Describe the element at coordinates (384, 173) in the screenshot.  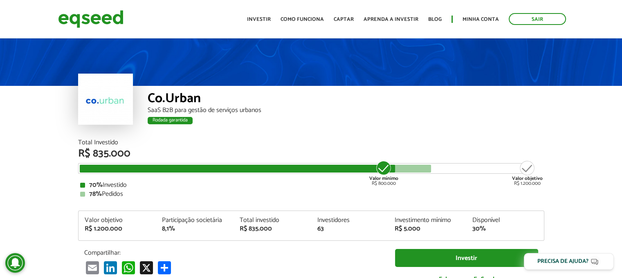
I see `div: R$ 800.000` at that location.